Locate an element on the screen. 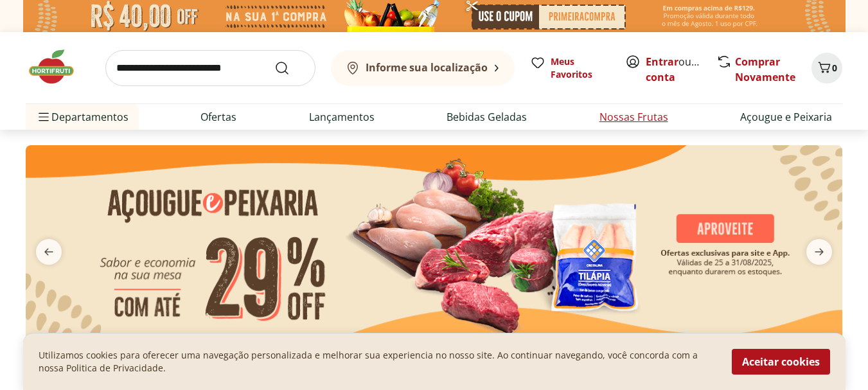 The width and height of the screenshot is (868, 390). img: Hortifruti is located at coordinates (58, 67).